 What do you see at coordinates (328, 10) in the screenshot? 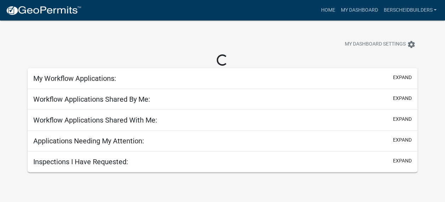
I see `a: Home` at bounding box center [328, 10].